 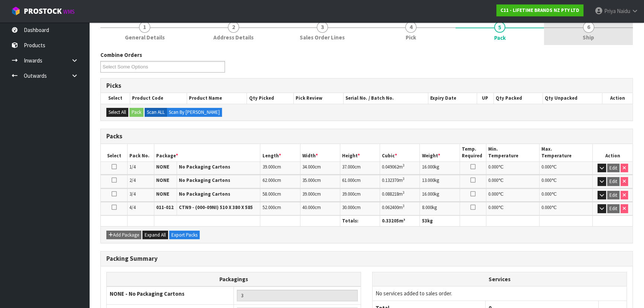 What do you see at coordinates (234, 27) in the screenshot?
I see `span: 2` at bounding box center [234, 27].